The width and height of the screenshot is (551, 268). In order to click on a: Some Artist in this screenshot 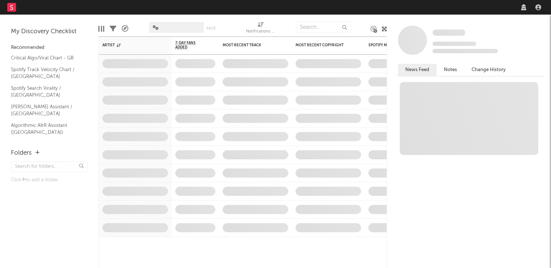, I will do `click(449, 33)`.